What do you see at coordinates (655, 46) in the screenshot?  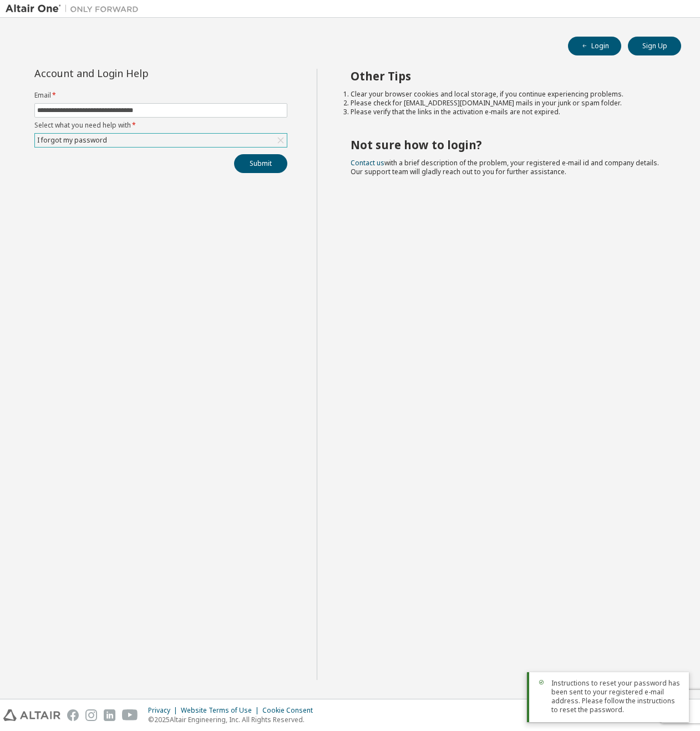 I see `button: Sign Up` at bounding box center [655, 46].